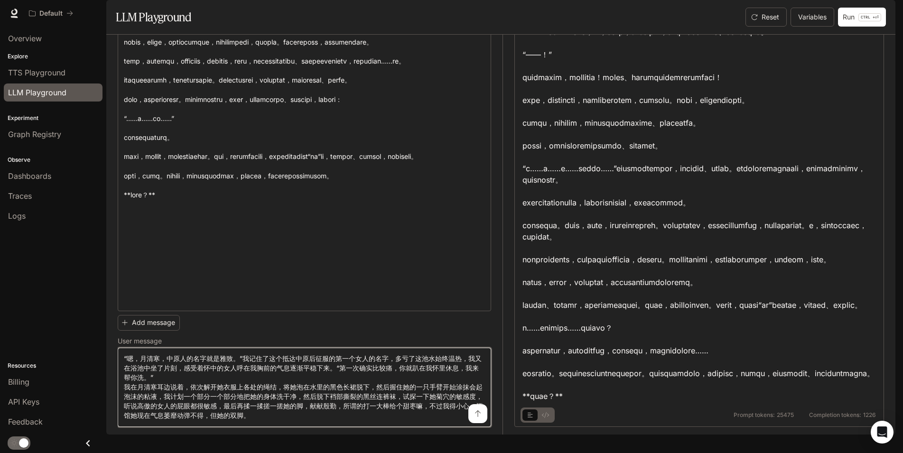 Image resolution: width=903 pixels, height=453 pixels. Describe the element at coordinates (51, 13) in the screenshot. I see `p: Default` at that location.